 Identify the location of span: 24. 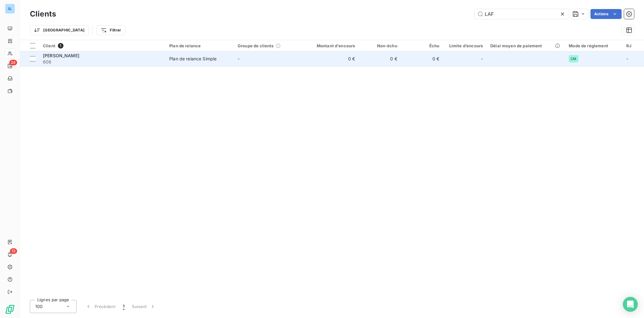
(13, 63).